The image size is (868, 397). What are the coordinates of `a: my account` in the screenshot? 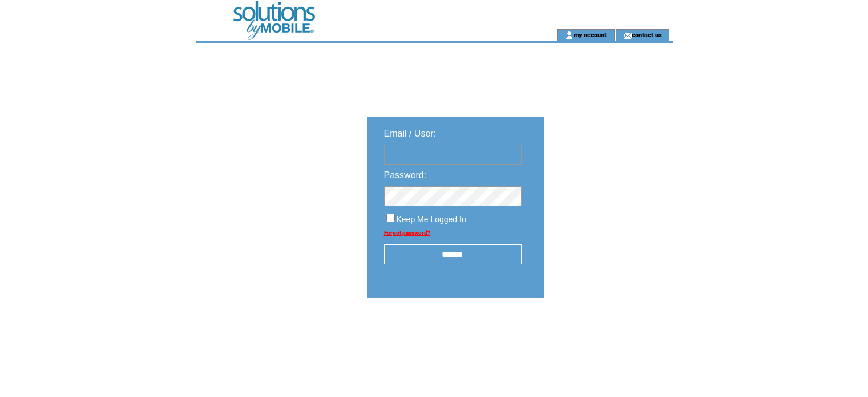 It's located at (590, 34).